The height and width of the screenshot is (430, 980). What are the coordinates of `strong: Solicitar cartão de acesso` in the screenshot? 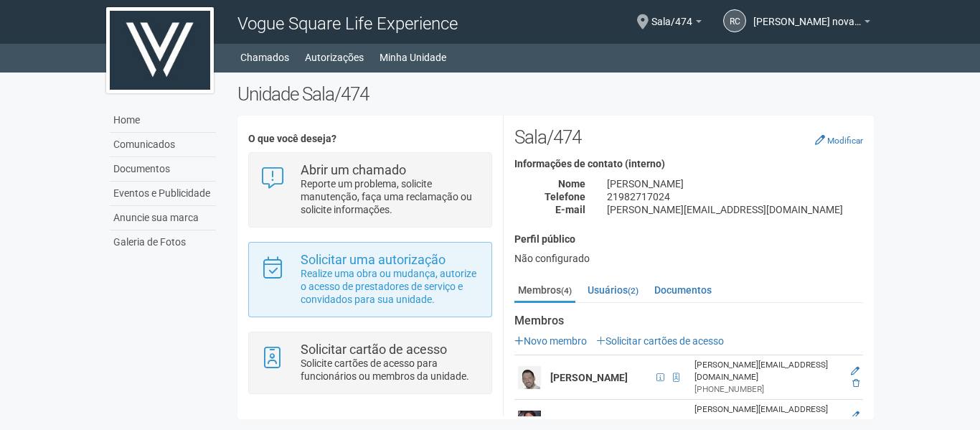 It's located at (374, 349).